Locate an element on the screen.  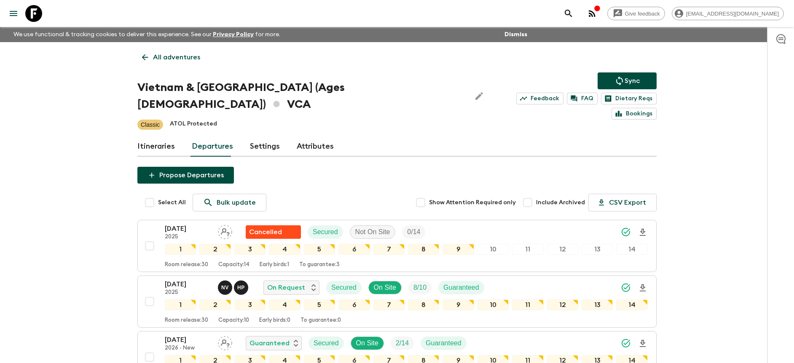
span: Select All is located at coordinates (172, 203).